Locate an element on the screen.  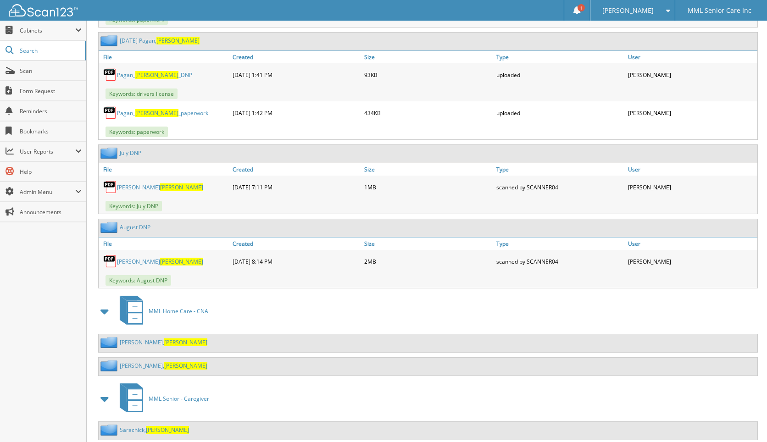
img: scan123-logo-white.svg is located at coordinates (44, 10).